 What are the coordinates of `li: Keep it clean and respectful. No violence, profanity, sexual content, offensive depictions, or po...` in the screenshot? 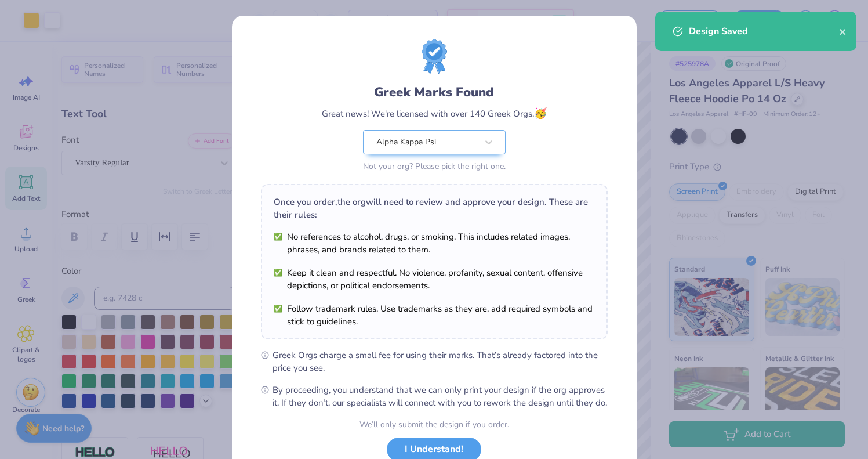 It's located at (434, 279).